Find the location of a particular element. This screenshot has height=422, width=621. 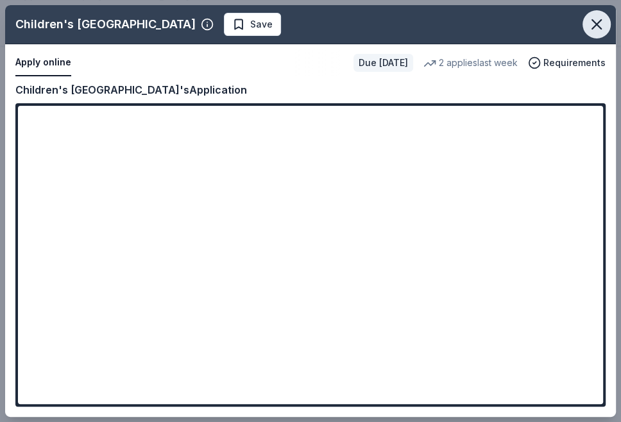

button: Apply online is located at coordinates (43, 63).